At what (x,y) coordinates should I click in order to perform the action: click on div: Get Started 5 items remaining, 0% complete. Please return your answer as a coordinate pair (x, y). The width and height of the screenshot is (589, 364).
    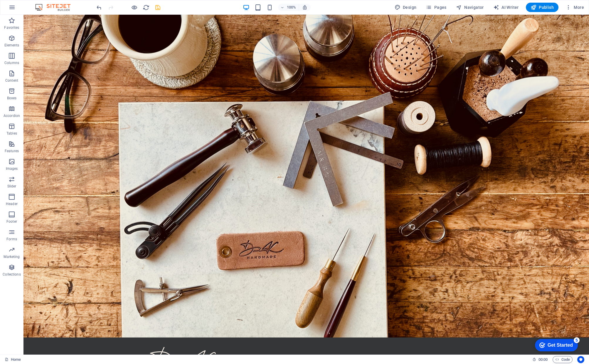
    Looking at the image, I should click on (26, 9).